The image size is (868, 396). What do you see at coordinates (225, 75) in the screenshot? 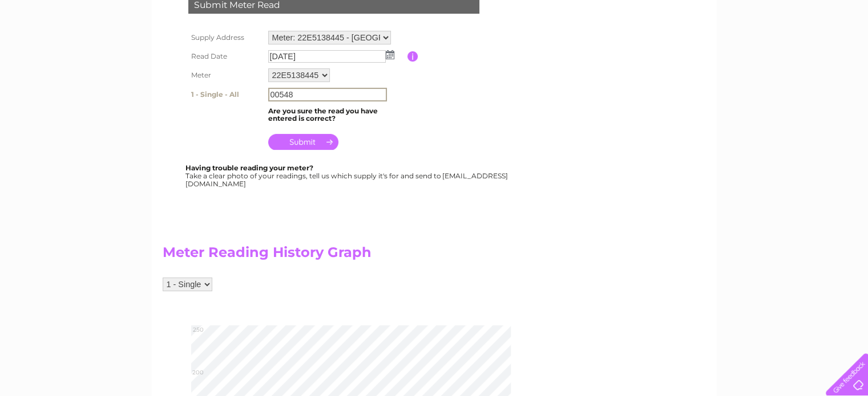
I see `th: Meter` at bounding box center [225, 75].